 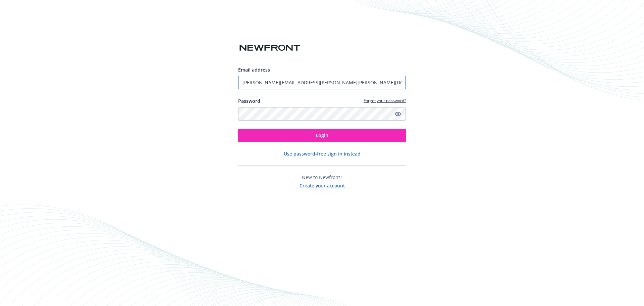 I want to click on input: Enter your password, so click(x=322, y=114).